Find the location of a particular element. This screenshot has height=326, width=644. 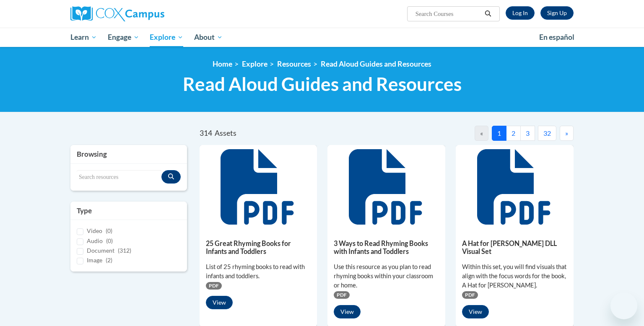

a: Log In is located at coordinates (520, 13).